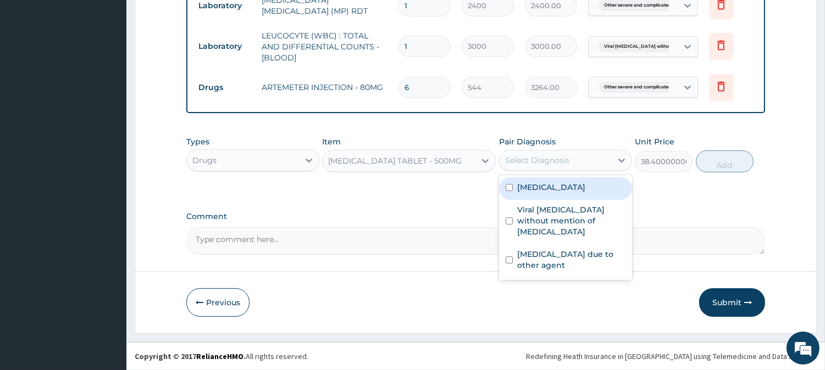 Image resolution: width=825 pixels, height=370 pixels. What do you see at coordinates (224, 46) in the screenshot?
I see `td: Laboratory` at bounding box center [224, 46].